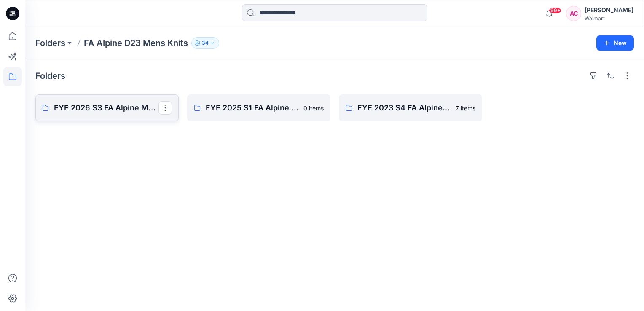  Describe the element at coordinates (205, 43) in the screenshot. I see `button: 34` at that location.